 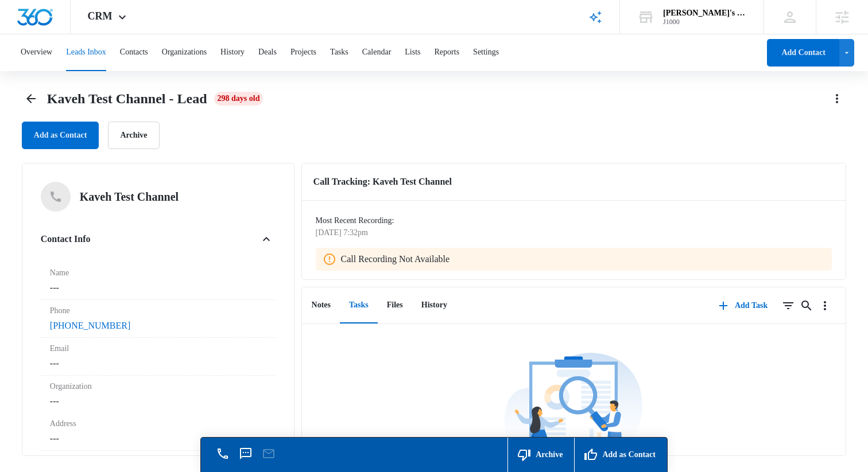 I want to click on label: Address, so click(x=158, y=423).